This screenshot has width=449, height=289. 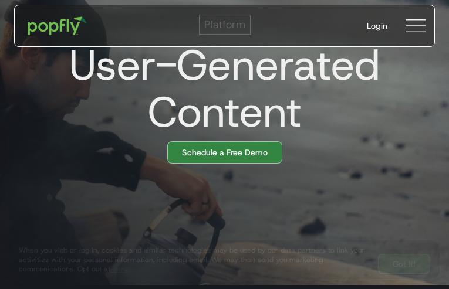 What do you see at coordinates (377, 26) in the screenshot?
I see `a: Login` at bounding box center [377, 26].